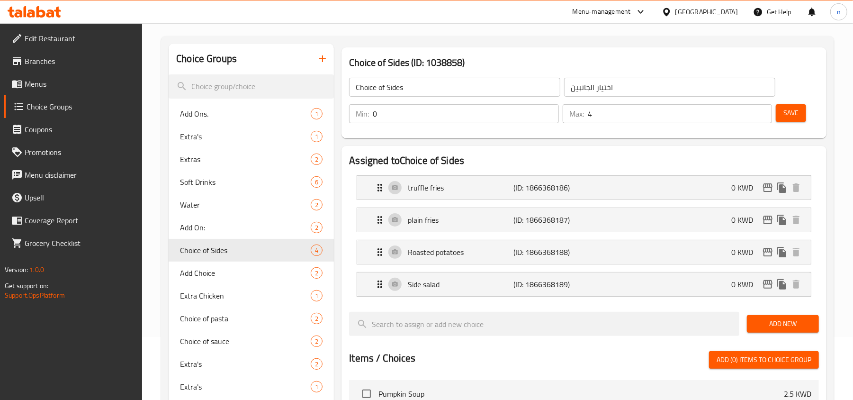 Image resolution: width=853 pixels, height=400 pixels. Describe the element at coordinates (27, 286) in the screenshot. I see `span: Get support on:` at that location.